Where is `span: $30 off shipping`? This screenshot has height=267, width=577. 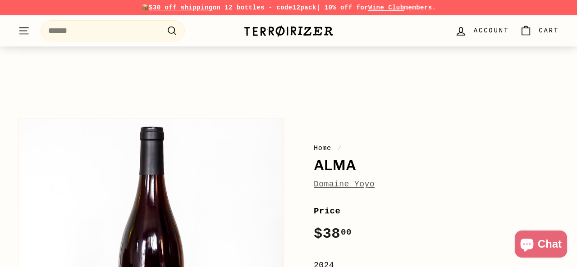
span: $30 off shipping is located at coordinates (181, 8).